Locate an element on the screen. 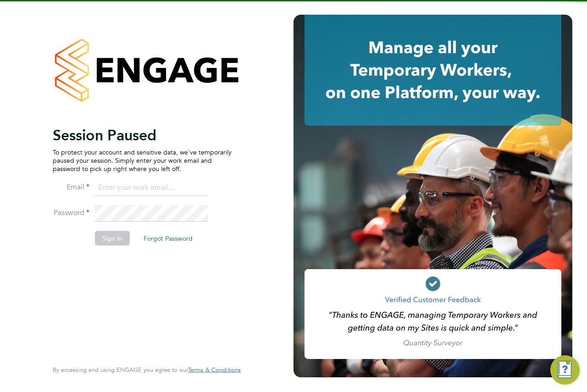 This screenshot has width=587, height=392. input: Enter your work email... is located at coordinates (152, 188).